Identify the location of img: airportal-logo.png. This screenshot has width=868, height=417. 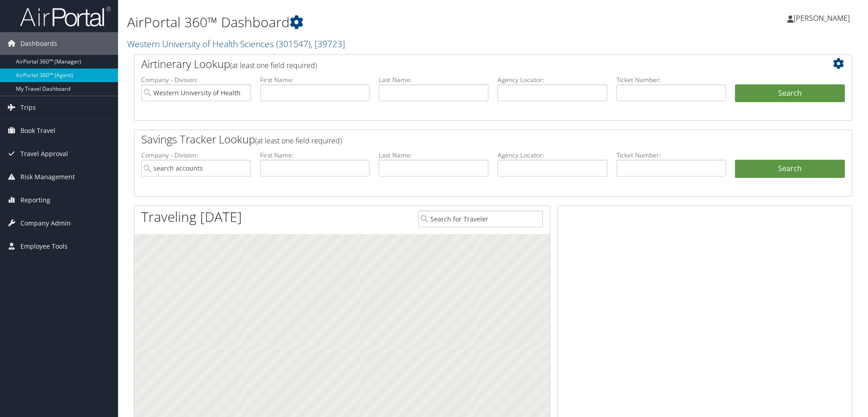
(65, 16).